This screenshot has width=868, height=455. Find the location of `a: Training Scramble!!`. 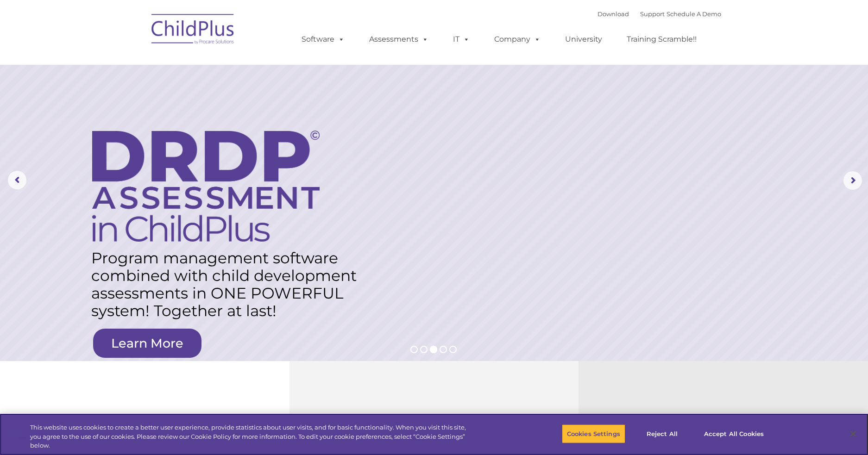

a: Training Scramble!! is located at coordinates (662, 39).